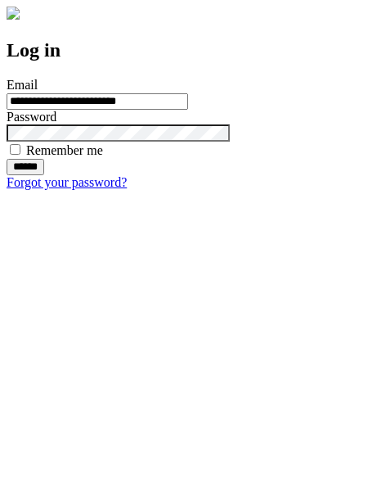 This screenshot has width=368, height=488. What do you see at coordinates (31, 116) in the screenshot?
I see `label: Password` at bounding box center [31, 116].